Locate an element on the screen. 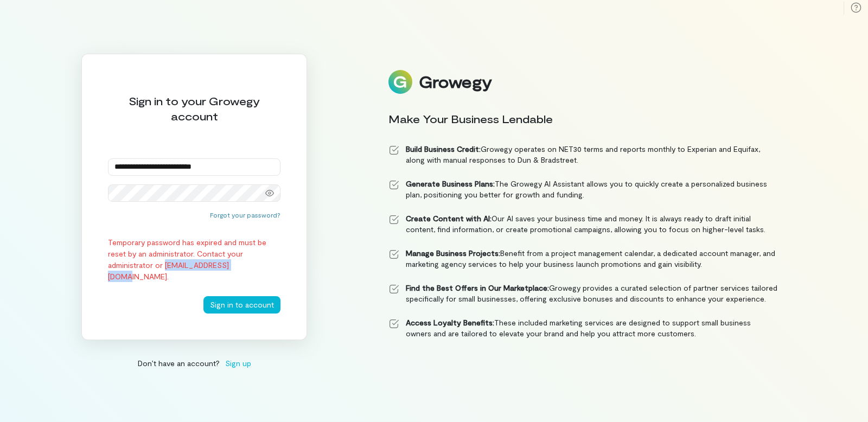 The height and width of the screenshot is (422, 868). strong: Build Business Credit: is located at coordinates (443, 149).